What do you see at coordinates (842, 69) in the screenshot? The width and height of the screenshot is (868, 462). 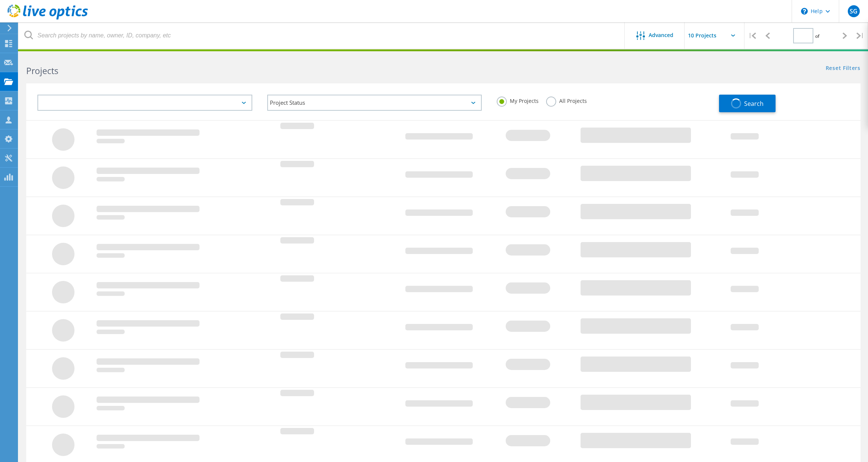 I see `a: Reset Filters` at bounding box center [842, 69].